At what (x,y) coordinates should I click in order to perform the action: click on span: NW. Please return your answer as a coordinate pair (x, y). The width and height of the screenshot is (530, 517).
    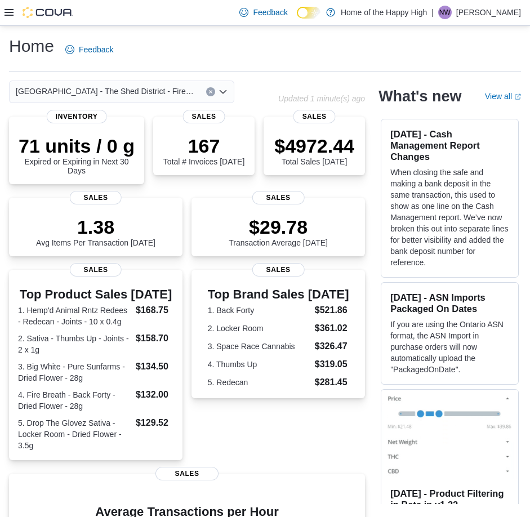
    Looking at the image, I should click on (445, 12).